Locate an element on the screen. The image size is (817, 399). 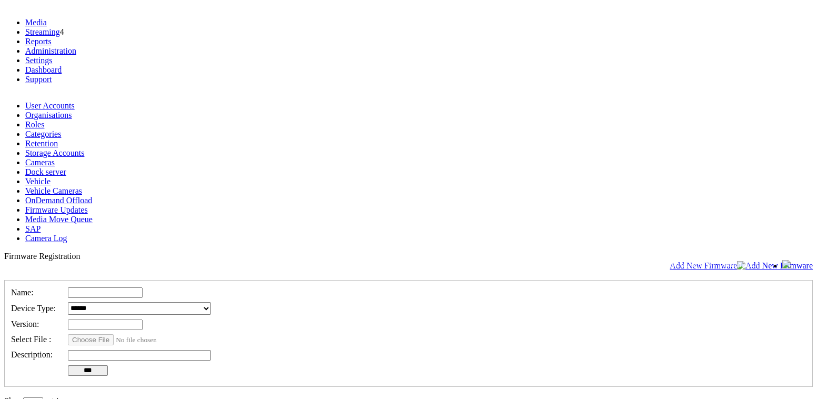
a: Add New Firmware is located at coordinates (742, 266).